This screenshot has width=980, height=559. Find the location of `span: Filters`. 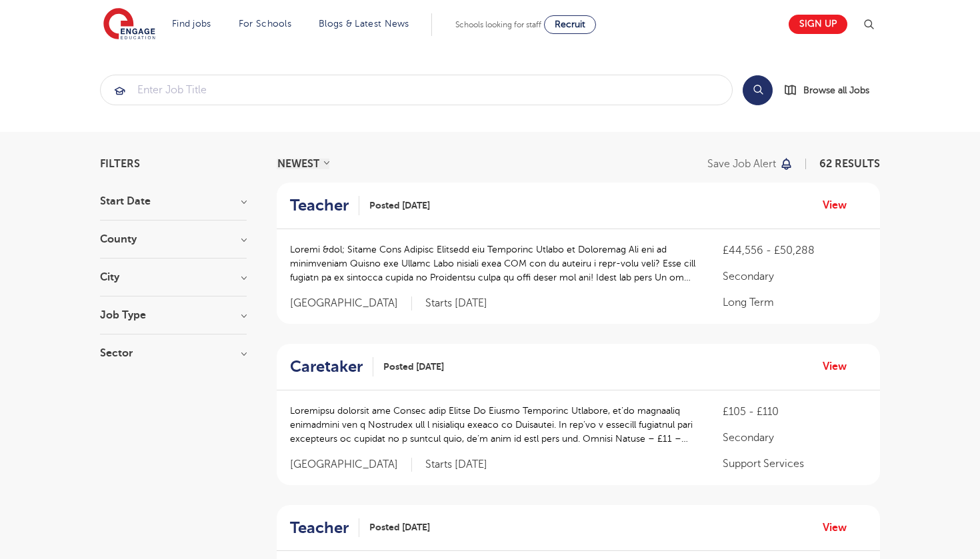

span: Filters is located at coordinates (120, 164).